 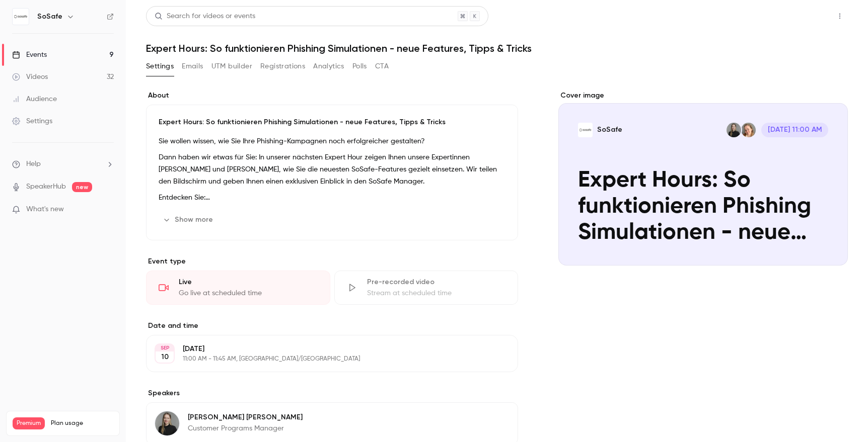 What do you see at coordinates (29, 424) in the screenshot?
I see `span: Premium` at bounding box center [29, 424].